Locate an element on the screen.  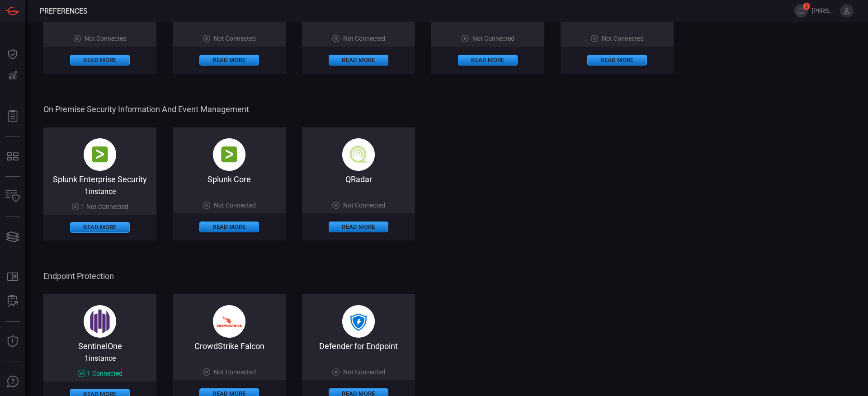
div: Splunk Core is located at coordinates (230, 179).